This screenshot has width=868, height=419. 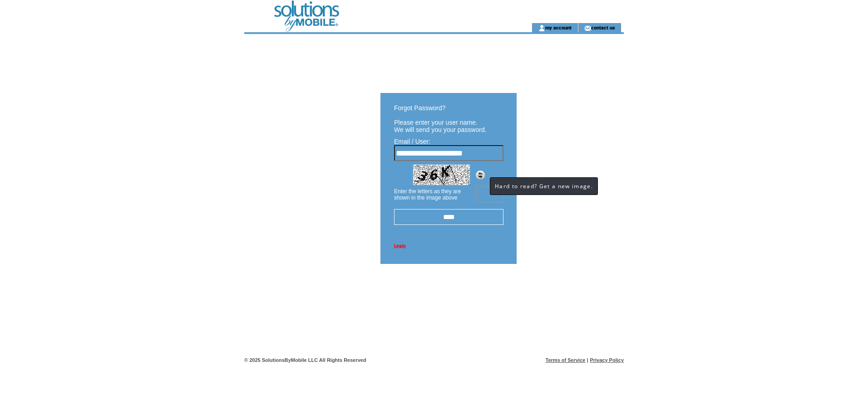 I want to click on img: Captcha.jpg, so click(x=441, y=175).